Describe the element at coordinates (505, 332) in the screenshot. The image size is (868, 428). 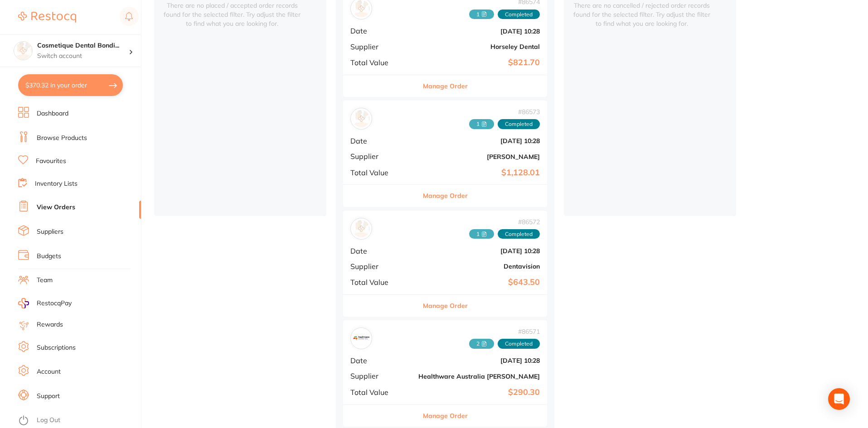
I see `span: # 86571` at that location.